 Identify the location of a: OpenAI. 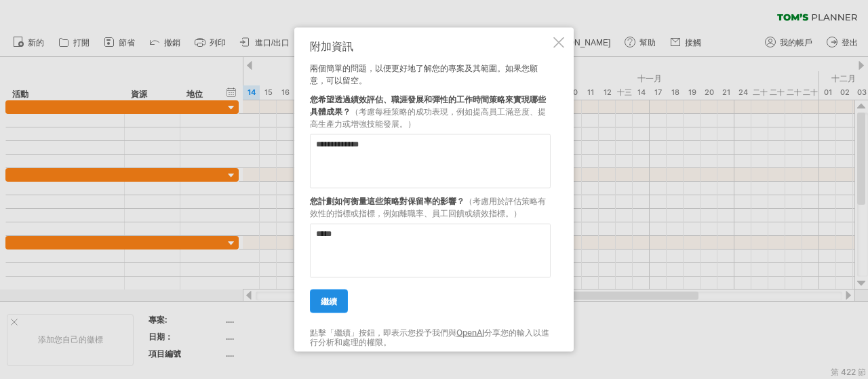
(470, 332).